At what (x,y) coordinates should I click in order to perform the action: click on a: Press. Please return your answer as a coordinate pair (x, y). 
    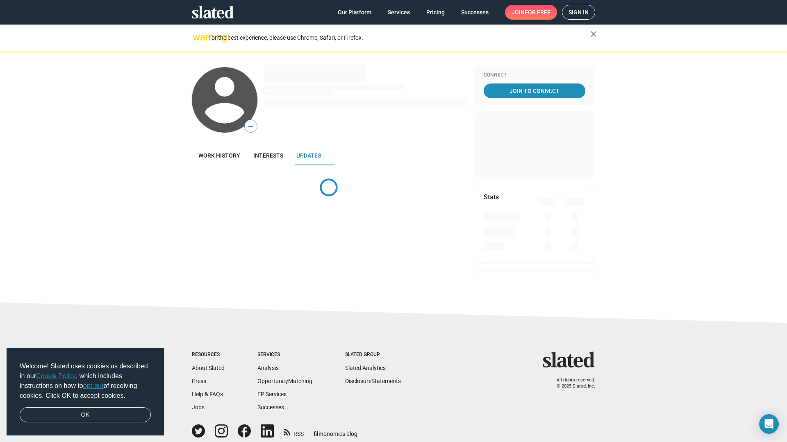
    Looking at the image, I should click on (199, 381).